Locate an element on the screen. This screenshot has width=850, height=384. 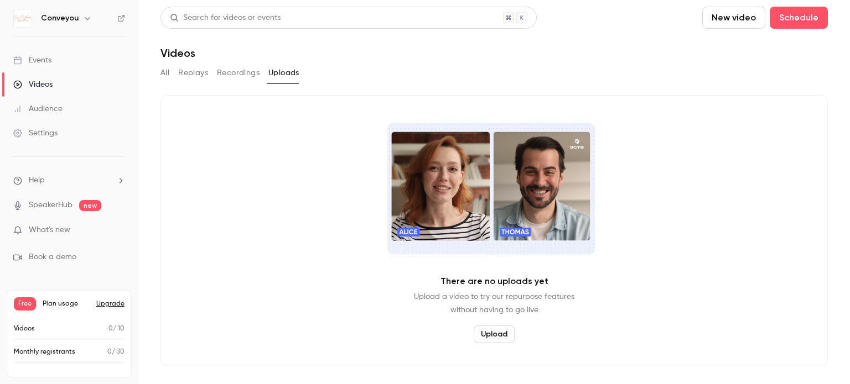
p: / 30 is located at coordinates (116, 352).